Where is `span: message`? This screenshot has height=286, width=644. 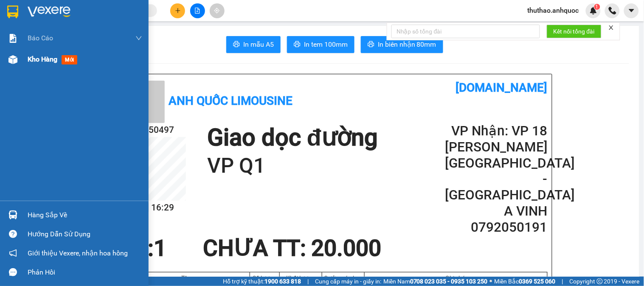
span: message is located at coordinates (13, 272).